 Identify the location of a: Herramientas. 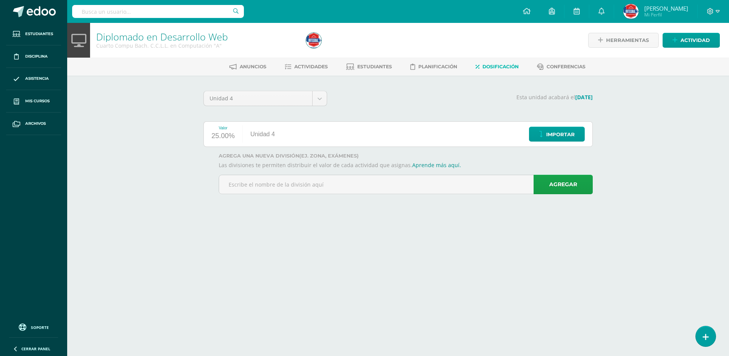
(624, 40).